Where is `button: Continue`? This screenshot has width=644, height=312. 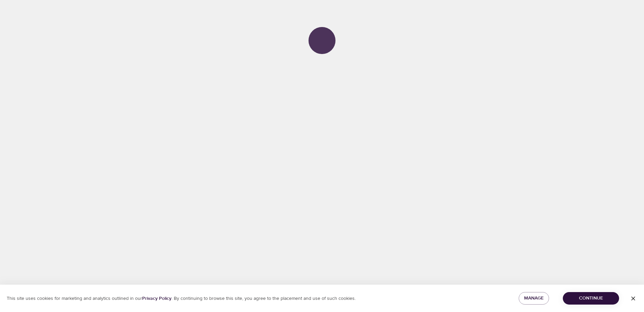
button: Continue is located at coordinates (591, 298).